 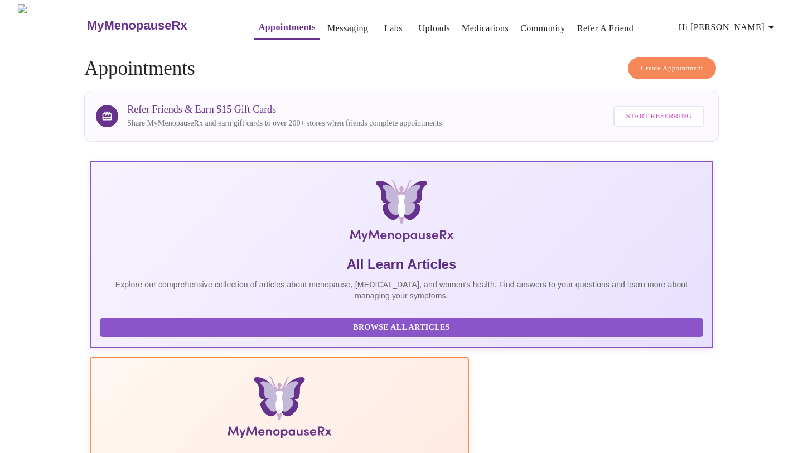 What do you see at coordinates (394, 28) in the screenshot?
I see `button: Labs` at bounding box center [394, 28].